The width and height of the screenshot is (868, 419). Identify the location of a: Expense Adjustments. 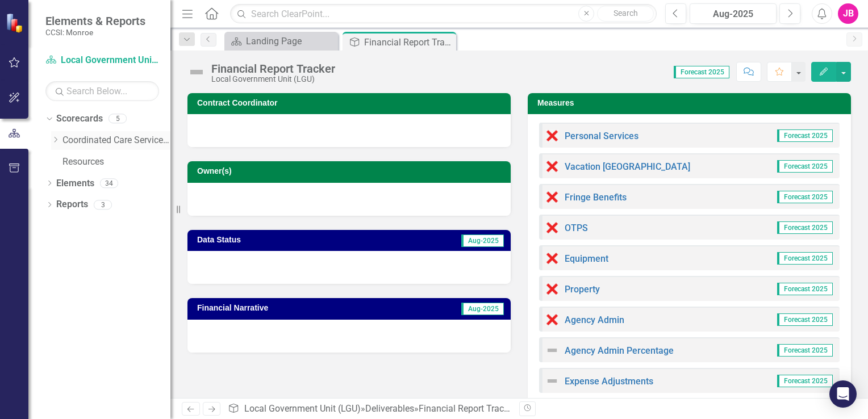
(609, 381).